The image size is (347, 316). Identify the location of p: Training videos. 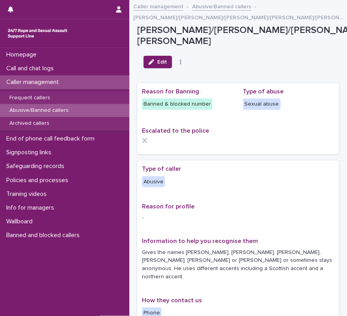
(28, 194).